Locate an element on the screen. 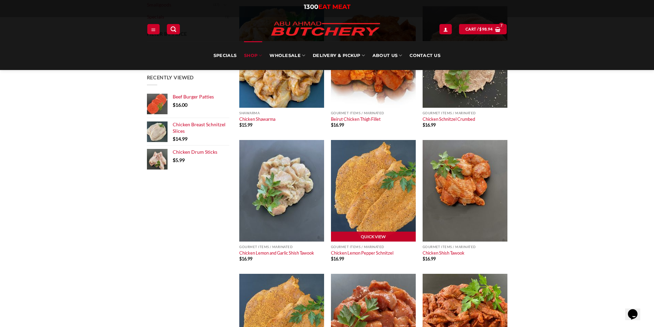 The image size is (654, 327). a: Contact Us is located at coordinates (425, 56).